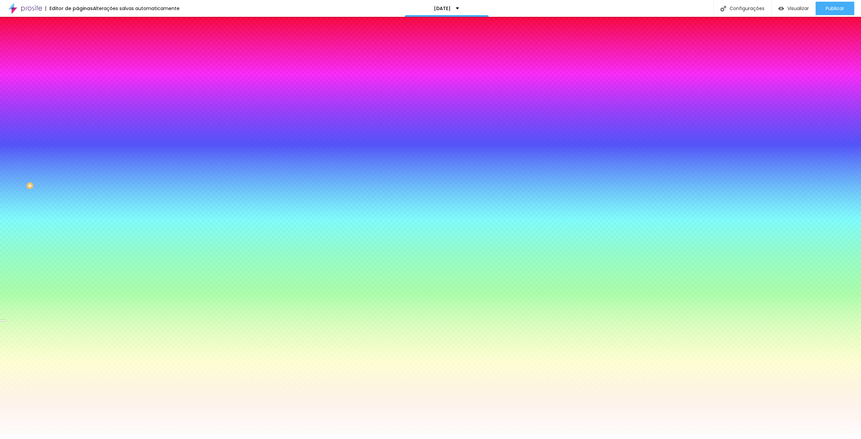 The image size is (861, 439). I want to click on button: Publicar, so click(835, 8).